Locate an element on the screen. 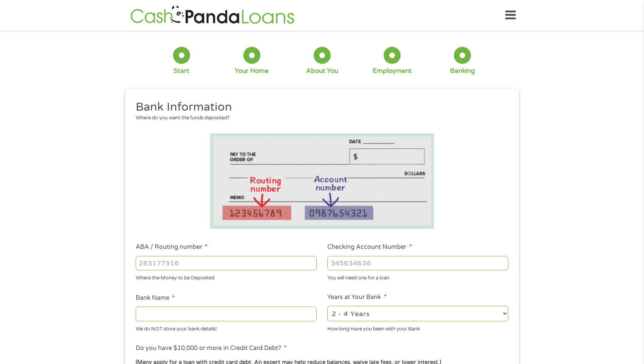  div: How long Have you been with your Bank is located at coordinates (418, 328).